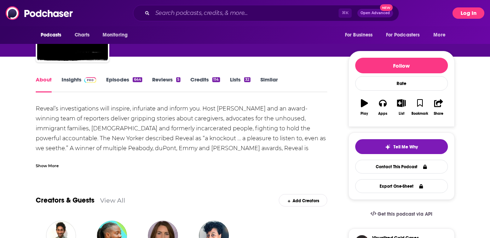  What do you see at coordinates (402, 166) in the screenshot?
I see `a: Contact This Podcast` at bounding box center [402, 166].